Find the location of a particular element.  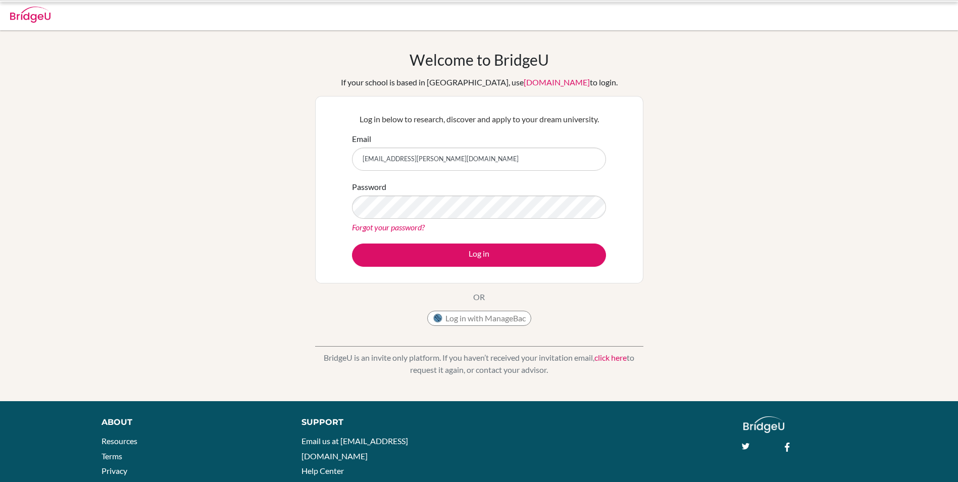

a: Privacy is located at coordinates (114, 470).